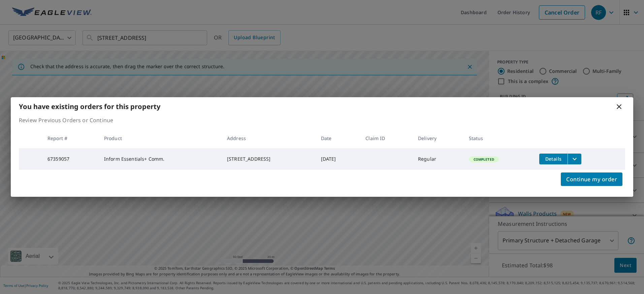  I want to click on b: You have existing orders for this property, so click(90, 106).